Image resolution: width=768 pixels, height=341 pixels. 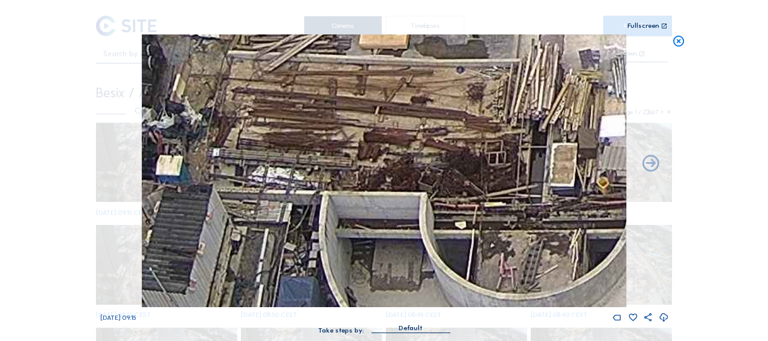 I want to click on img: Image, so click(x=384, y=170).